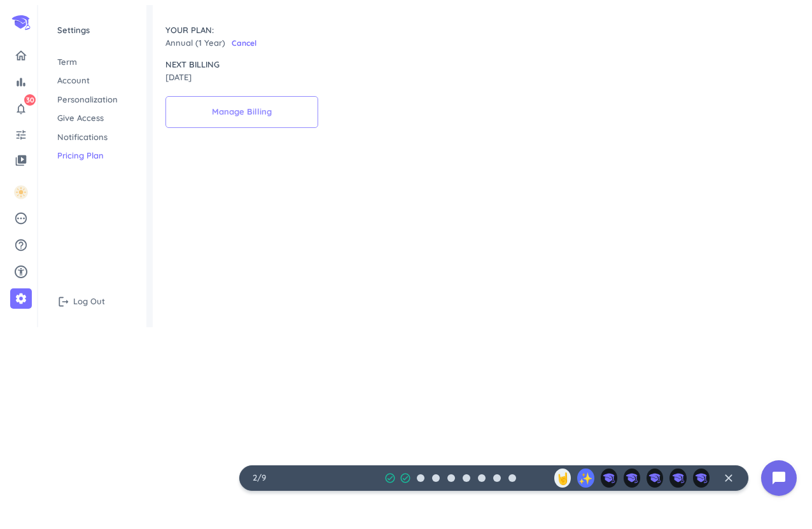 The width and height of the screenshot is (812, 529). What do you see at coordinates (242, 112) in the screenshot?
I see `span: Manage Billing` at bounding box center [242, 112].